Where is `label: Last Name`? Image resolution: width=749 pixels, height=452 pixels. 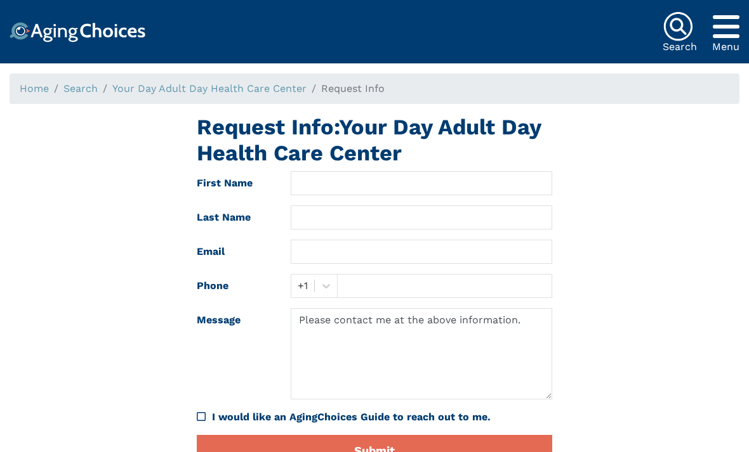 label: Last Name is located at coordinates (234, 218).